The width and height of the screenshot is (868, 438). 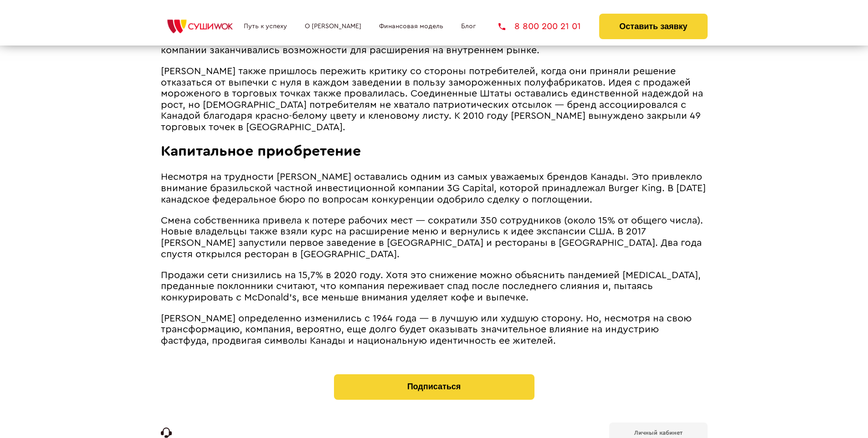 I want to click on span: Смена собственника привела к потере рабочих мест ― сократили 350 сотрудников (около 15% от общего..., so click(x=432, y=237).